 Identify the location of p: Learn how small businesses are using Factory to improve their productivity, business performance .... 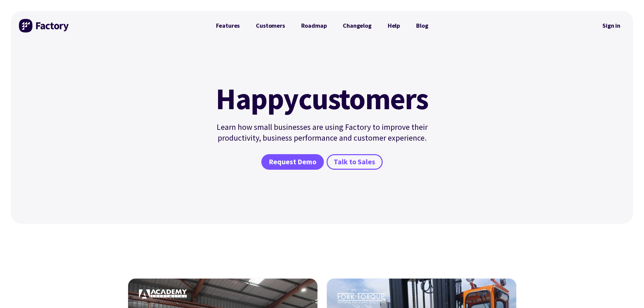
(322, 133).